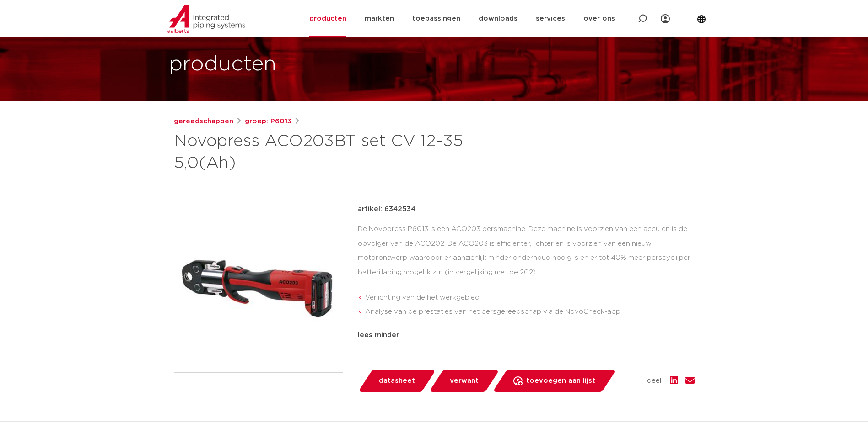 The image size is (868, 422). What do you see at coordinates (526, 273) in the screenshot?
I see `div: De Novopress P6013 is een ACO203 persmachine. Deze machine is voorzien van een accu en is de opvo...` at bounding box center [526, 273].